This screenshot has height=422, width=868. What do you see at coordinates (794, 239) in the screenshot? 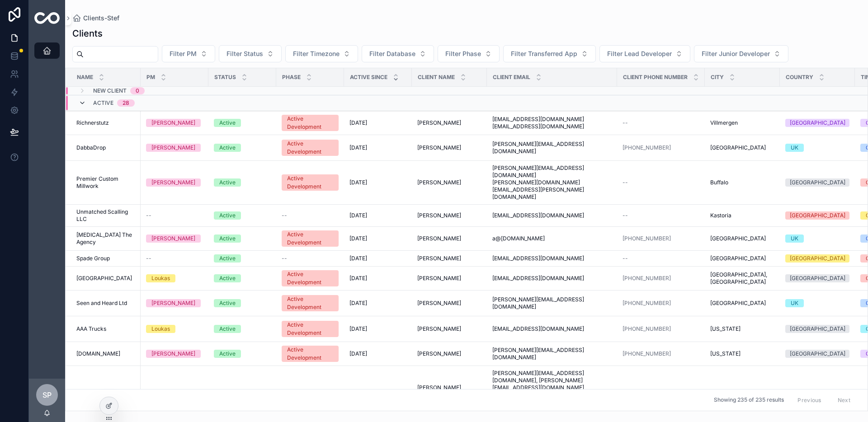
I see `div: UK` at bounding box center [794, 239].